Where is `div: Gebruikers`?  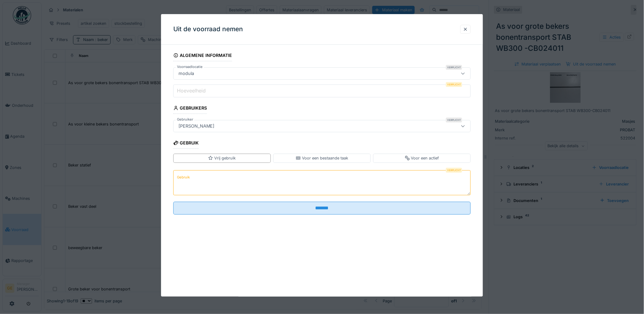 div: Gebruikers is located at coordinates (190, 109).